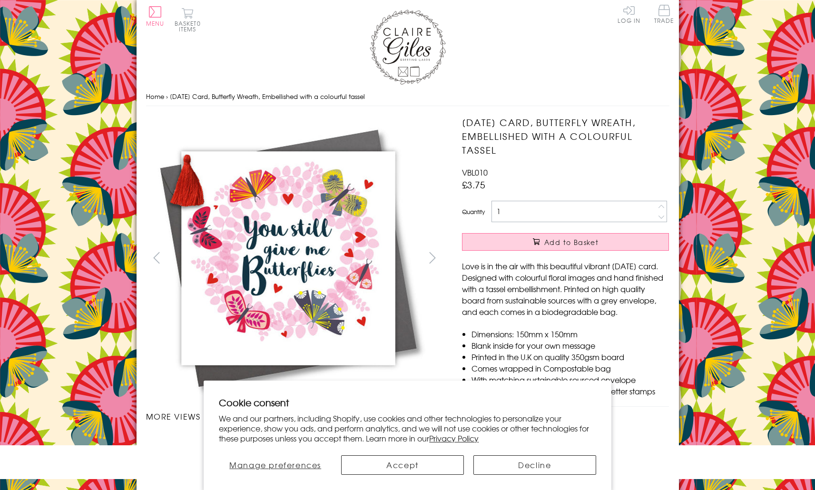 Image resolution: width=815 pixels, height=490 pixels. I want to click on a: Privacy Policy, so click(454, 438).